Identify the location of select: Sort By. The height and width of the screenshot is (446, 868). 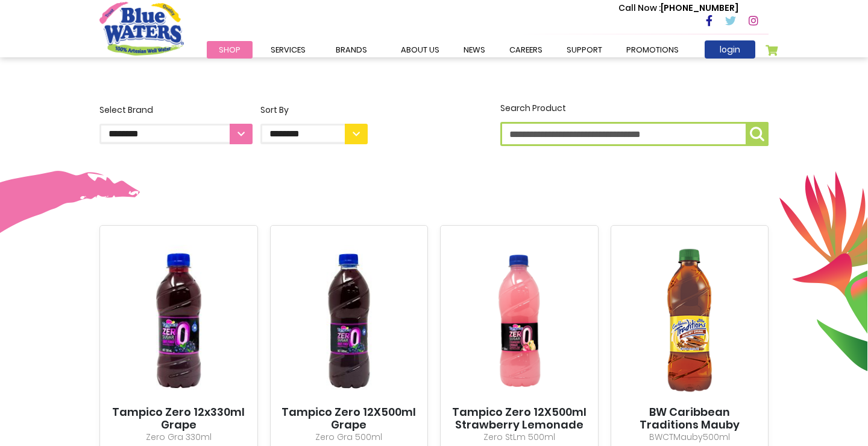
(314, 134).